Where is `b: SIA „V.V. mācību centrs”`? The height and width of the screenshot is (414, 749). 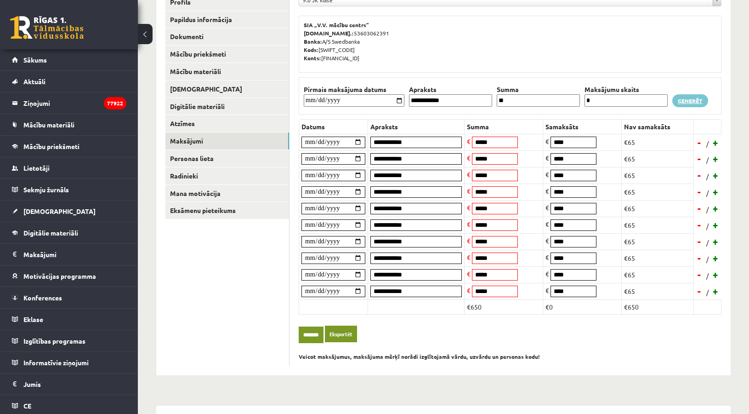 b: SIA „V.V. mācību centrs” is located at coordinates (336, 25).